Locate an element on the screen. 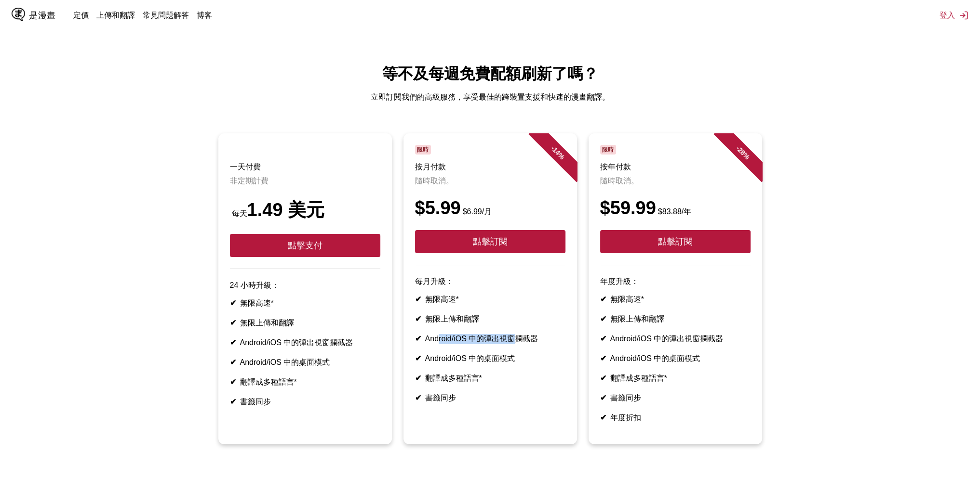 Image resolution: width=980 pixels, height=477 pixels. font: 一天付費 is located at coordinates (246, 167).